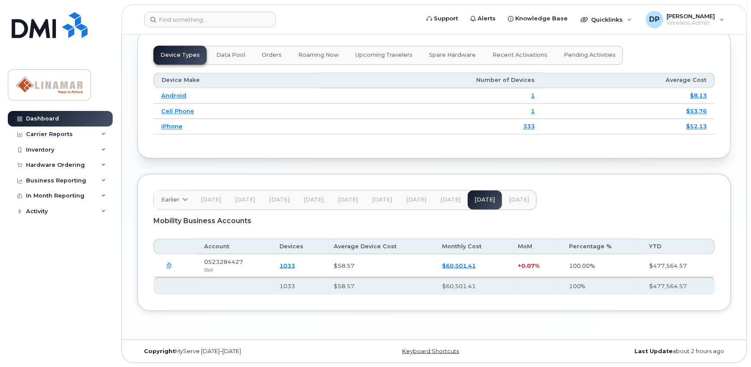  I want to click on span: DP, so click(654, 19).